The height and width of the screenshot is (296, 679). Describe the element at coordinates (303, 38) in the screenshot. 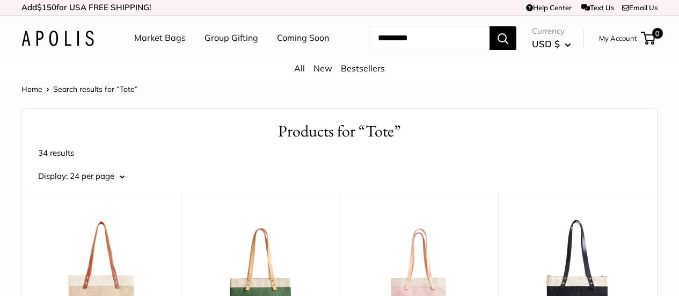

I see `a: Coming Soon` at that location.